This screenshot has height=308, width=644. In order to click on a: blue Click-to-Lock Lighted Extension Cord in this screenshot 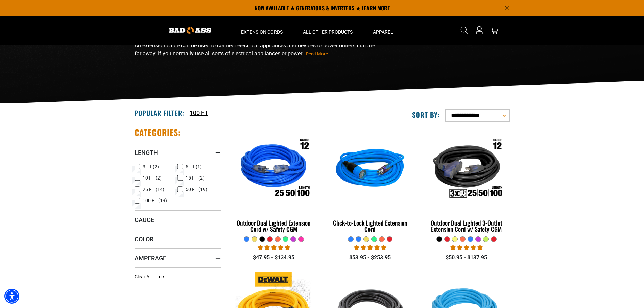, I will do `click(370, 181)`.